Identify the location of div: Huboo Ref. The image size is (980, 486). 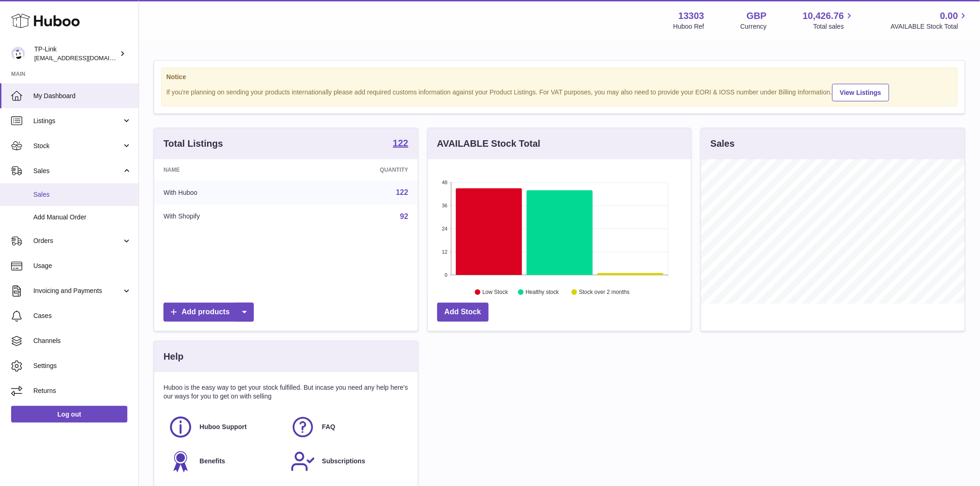
(689, 26).